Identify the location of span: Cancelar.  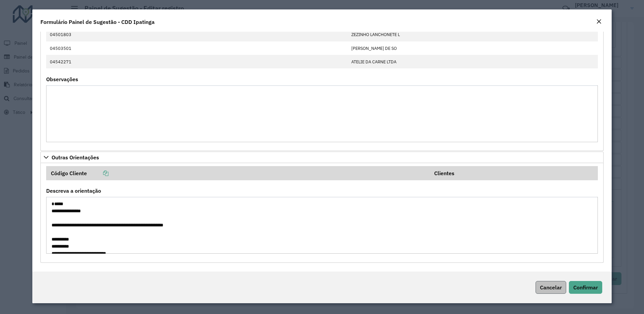
(551, 287).